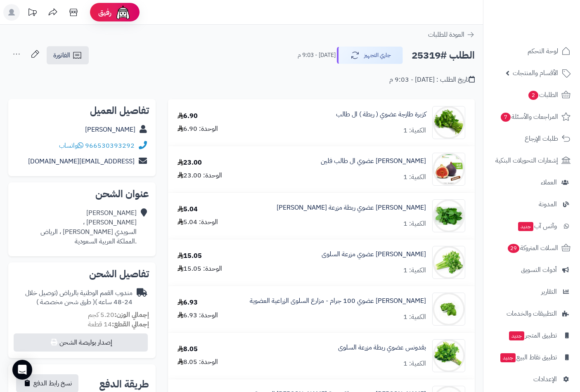 The height and width of the screenshot is (392, 580). What do you see at coordinates (549, 292) in the screenshot?
I see `span: التقارير` at bounding box center [549, 292].